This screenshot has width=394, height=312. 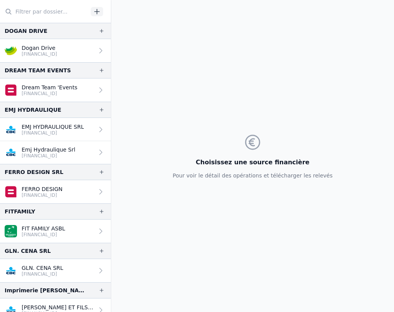 I want to click on p: Dogan Drive, so click(x=39, y=48).